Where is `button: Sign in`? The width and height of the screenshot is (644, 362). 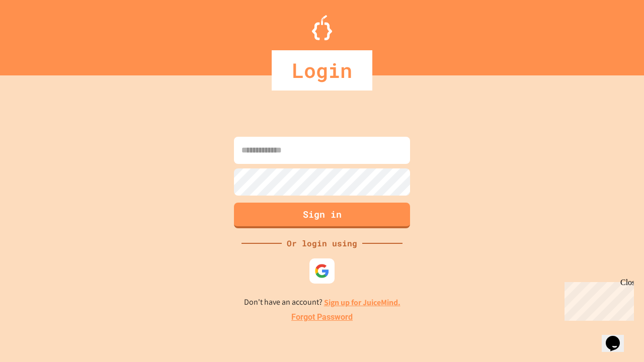 button: Sign in is located at coordinates (322, 215).